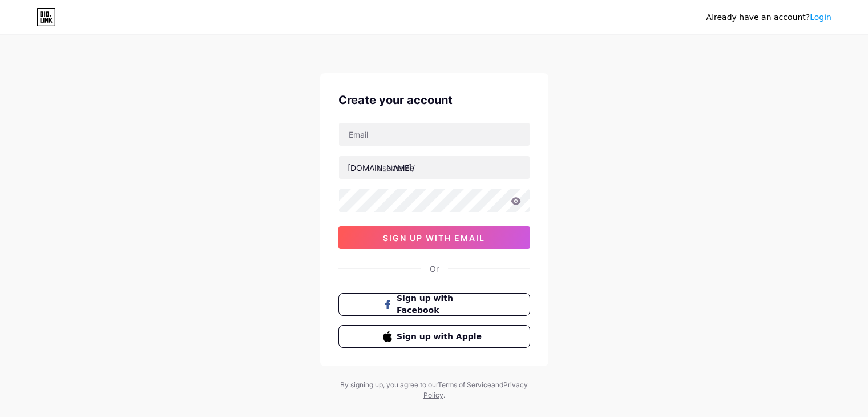 The image size is (868, 417). Describe the element at coordinates (821, 17) in the screenshot. I see `a: Login` at that location.